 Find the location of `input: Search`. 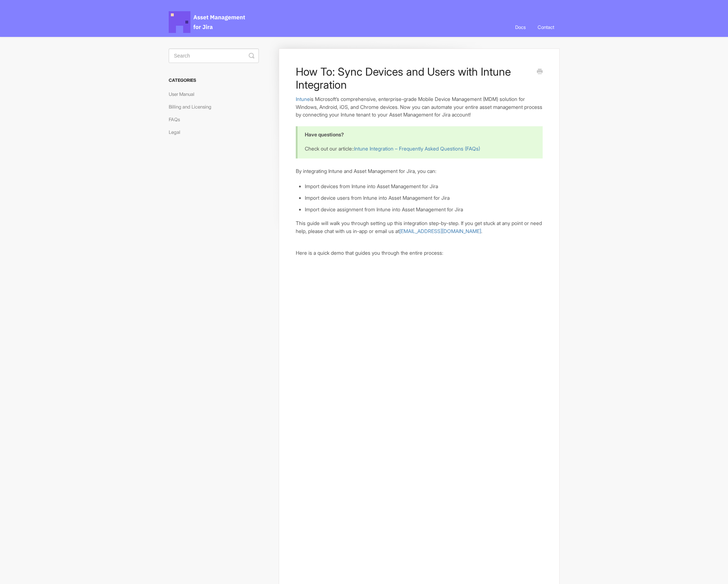

input: Search is located at coordinates (213, 56).